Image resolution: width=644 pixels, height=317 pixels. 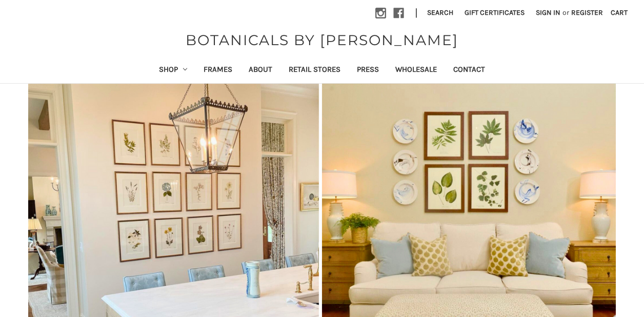 What do you see at coordinates (173, 70) in the screenshot?
I see `a: Shop` at bounding box center [173, 70].